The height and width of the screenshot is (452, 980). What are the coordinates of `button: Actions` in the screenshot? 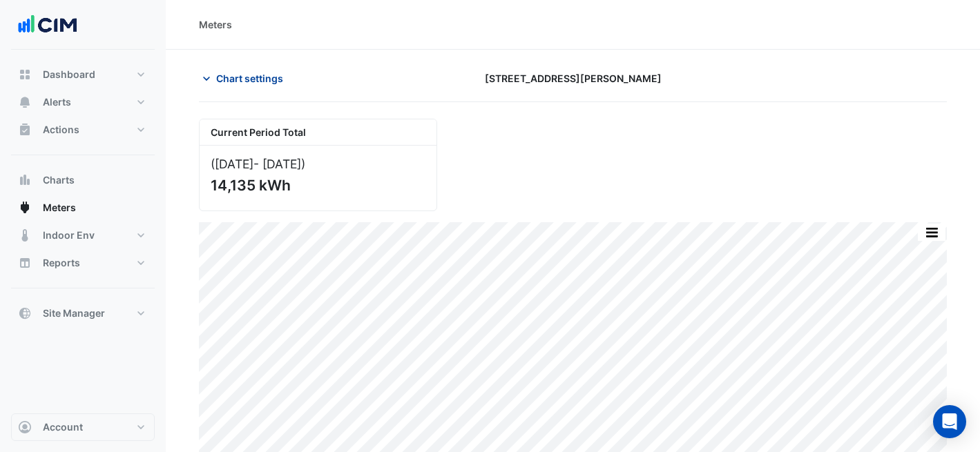 It's located at (83, 130).